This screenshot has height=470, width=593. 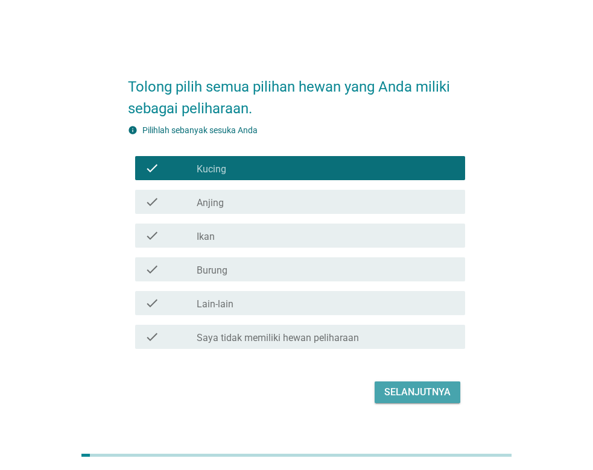 I want to click on label: Lain-lain, so click(x=215, y=305).